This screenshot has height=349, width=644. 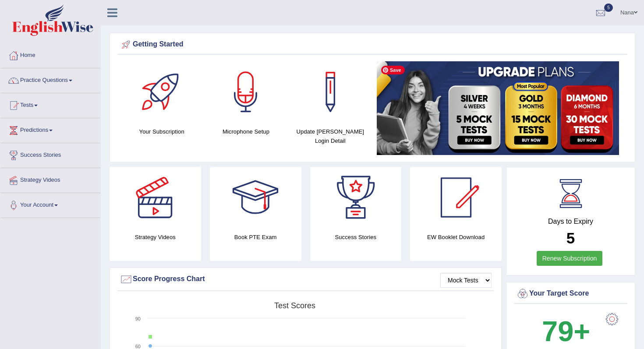 I want to click on h4: Your Subscription, so click(x=162, y=132).